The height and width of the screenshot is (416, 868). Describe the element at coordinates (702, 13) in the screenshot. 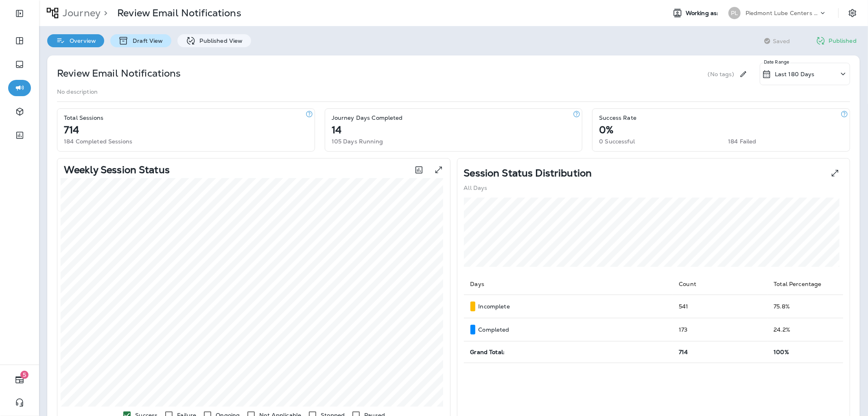

I see `span: Working as:` at that location.